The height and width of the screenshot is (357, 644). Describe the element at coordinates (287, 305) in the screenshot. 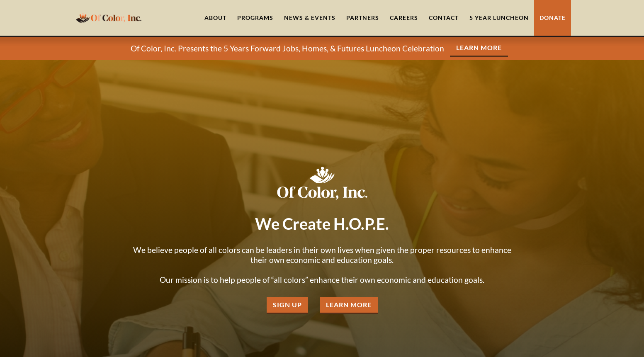

I see `a: Sign Up` at that location.